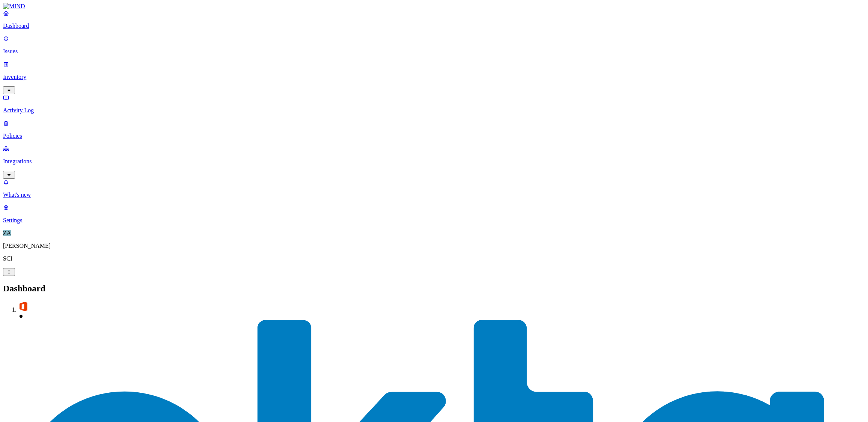 This screenshot has height=422, width=868. What do you see at coordinates (434, 214) in the screenshot?
I see `a: Settings` at bounding box center [434, 214].